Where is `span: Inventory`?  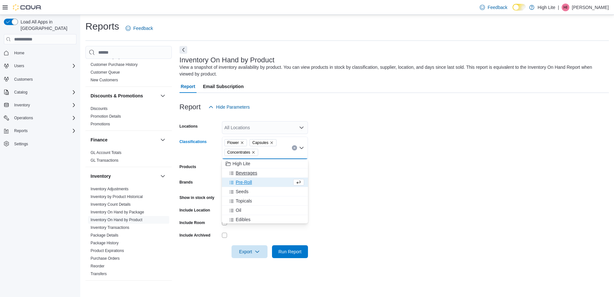
span: Inventory is located at coordinates (44, 105).